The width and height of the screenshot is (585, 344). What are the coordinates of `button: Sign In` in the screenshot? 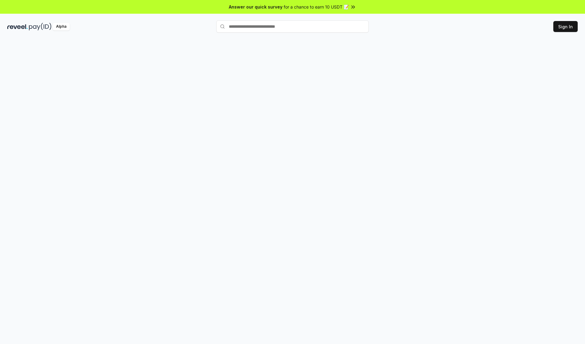 It's located at (565, 27).